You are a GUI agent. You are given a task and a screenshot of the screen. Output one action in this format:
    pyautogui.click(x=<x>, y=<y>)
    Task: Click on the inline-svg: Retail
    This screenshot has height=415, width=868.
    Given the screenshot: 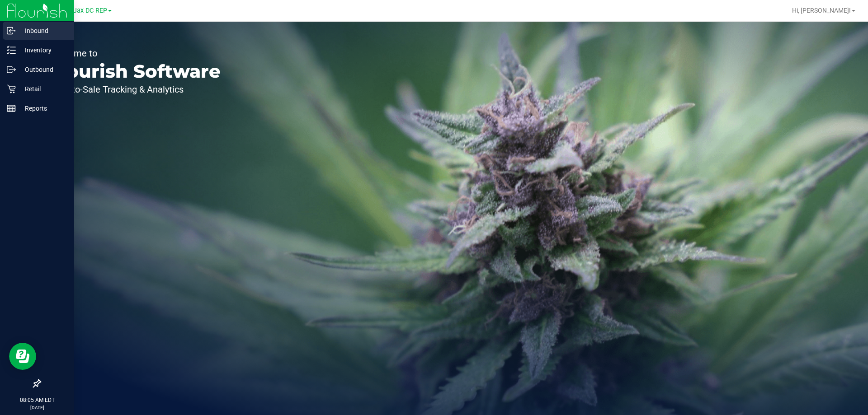 What is the action you would take?
    pyautogui.click(x=11, y=89)
    